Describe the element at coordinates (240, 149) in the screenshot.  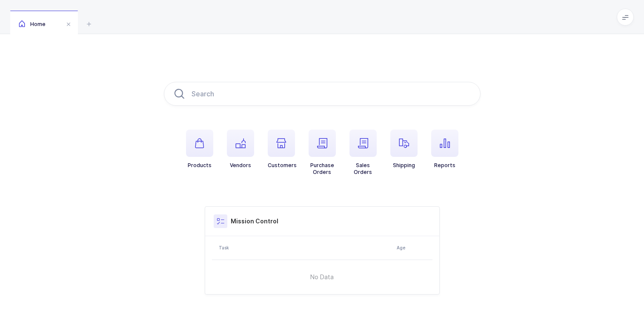
I see `button: Vendors` at that location.